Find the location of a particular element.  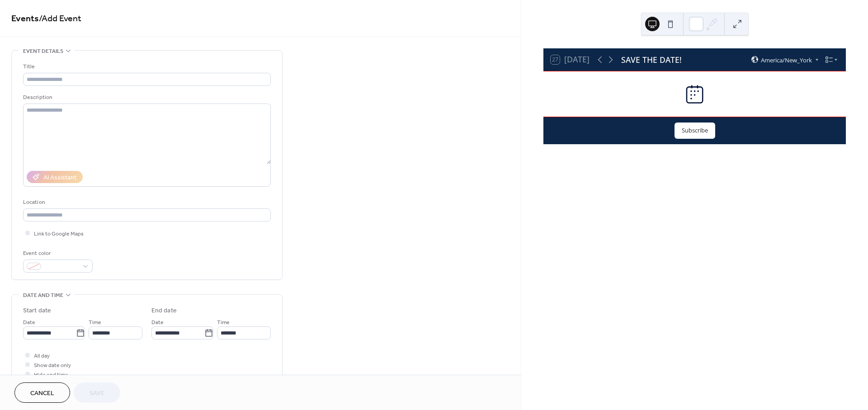

div: Description is located at coordinates (146, 98).